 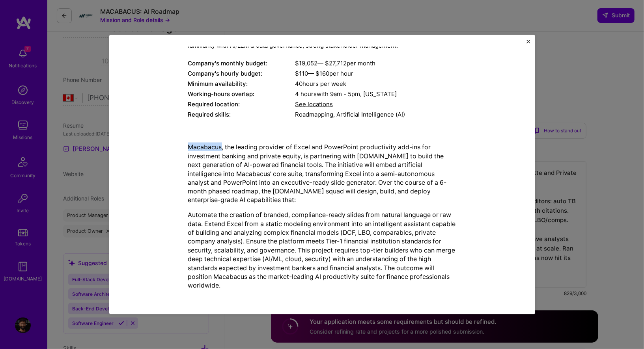 What do you see at coordinates (322, 29) in the screenshot?
I see `div: Mission: Lead the roadmap for Macabacus’ AI-powered Excel & PowerPoint suite, turning complex ban...` at bounding box center [322, 29].